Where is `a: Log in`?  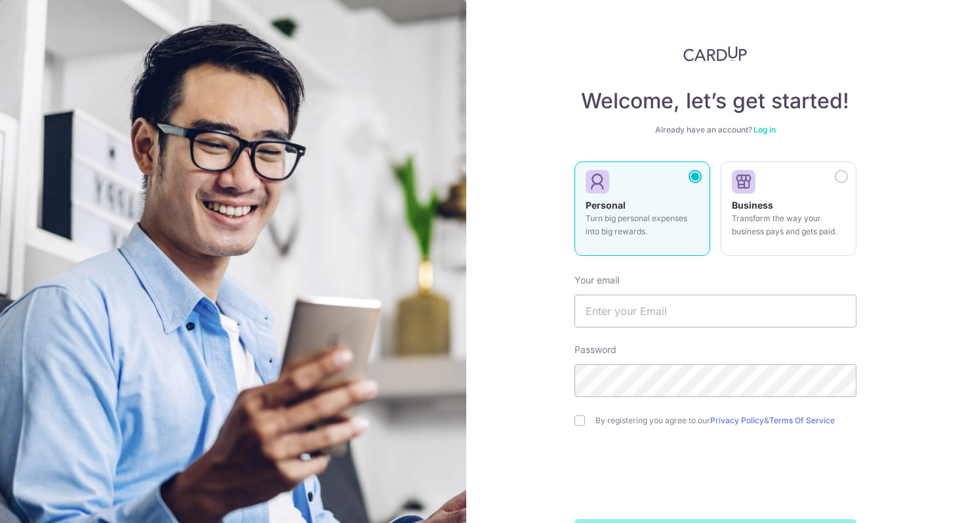 a: Log in is located at coordinates (765, 129).